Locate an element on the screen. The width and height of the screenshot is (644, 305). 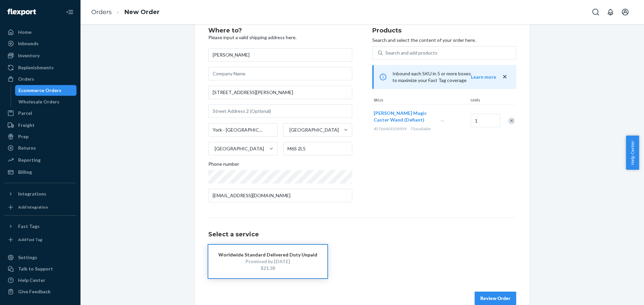
a: Reporting is located at coordinates (40, 160).